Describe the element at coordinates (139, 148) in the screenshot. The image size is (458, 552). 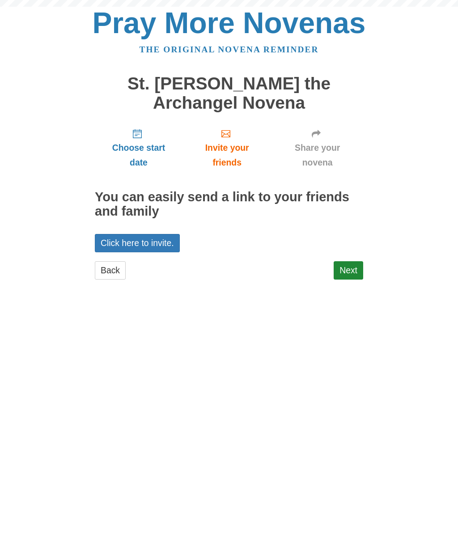
I see `a: Choose start date` at that location.